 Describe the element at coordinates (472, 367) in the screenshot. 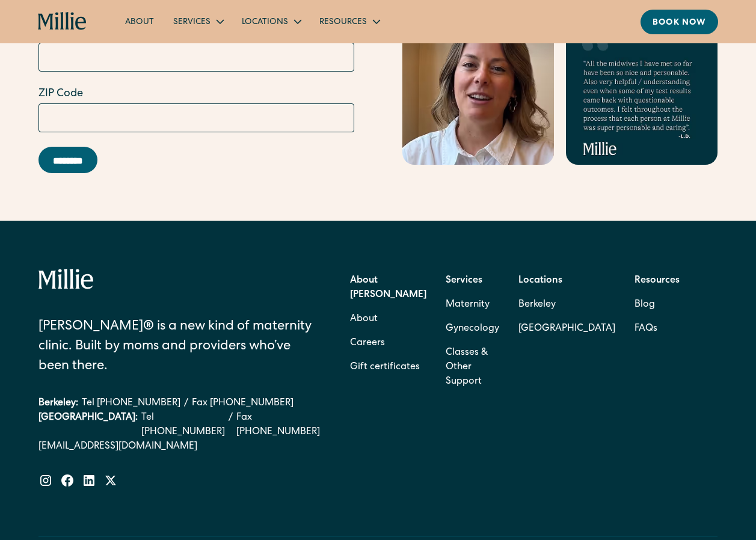

I see `a: Classes & Other Support` at that location.